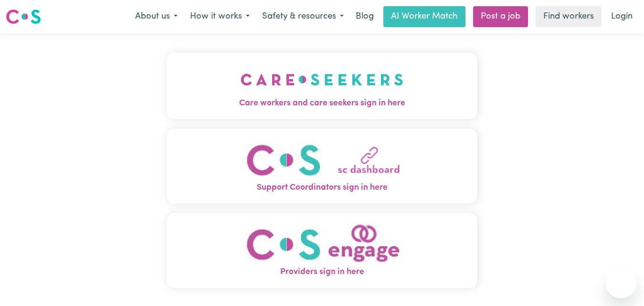 Image resolution: width=644 pixels, height=306 pixels. I want to click on span: Care workers and care seekers sign in here, so click(322, 103).